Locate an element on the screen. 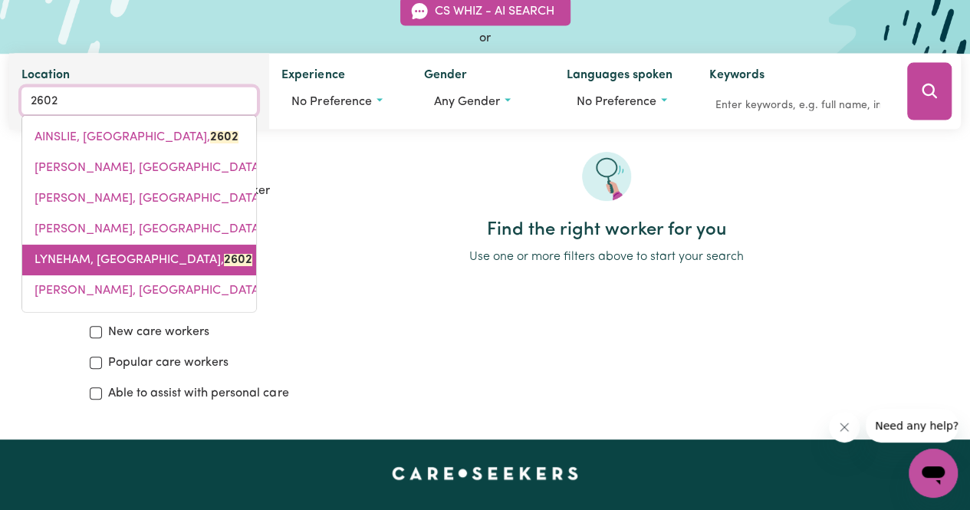  label: Gender is located at coordinates (445, 77).